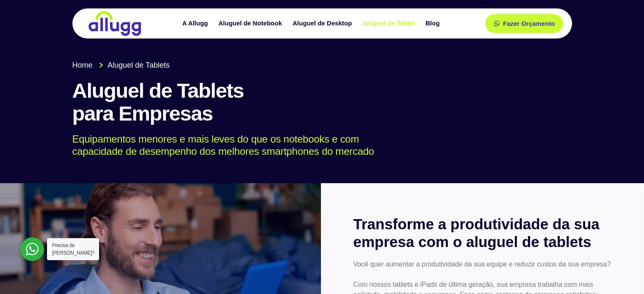  I want to click on a: A Allugg, so click(196, 23).